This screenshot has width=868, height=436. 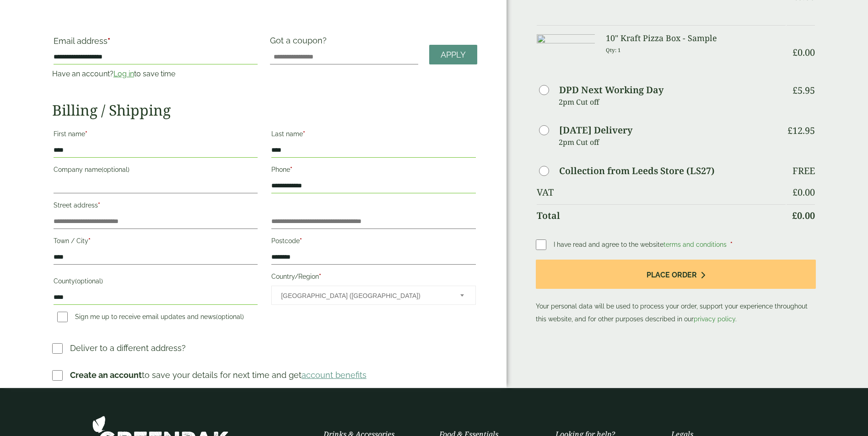 I want to click on h2: Billing / Shipping, so click(x=264, y=110).